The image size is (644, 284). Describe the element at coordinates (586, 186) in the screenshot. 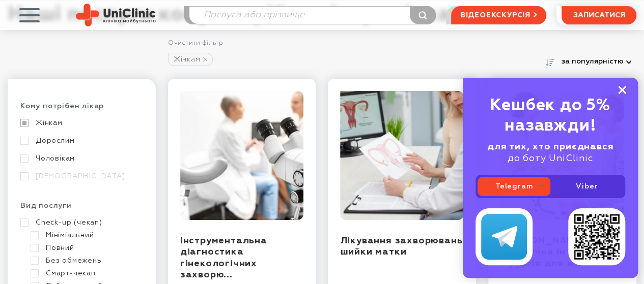

I see `a: Viber` at that location.